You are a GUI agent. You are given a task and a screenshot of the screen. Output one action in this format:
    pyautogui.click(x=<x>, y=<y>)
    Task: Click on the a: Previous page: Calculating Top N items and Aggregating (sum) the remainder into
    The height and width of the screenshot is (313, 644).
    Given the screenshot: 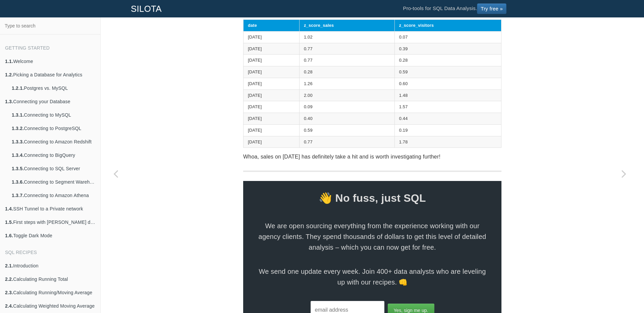 What is the action you would take?
    pyautogui.click(x=116, y=174)
    